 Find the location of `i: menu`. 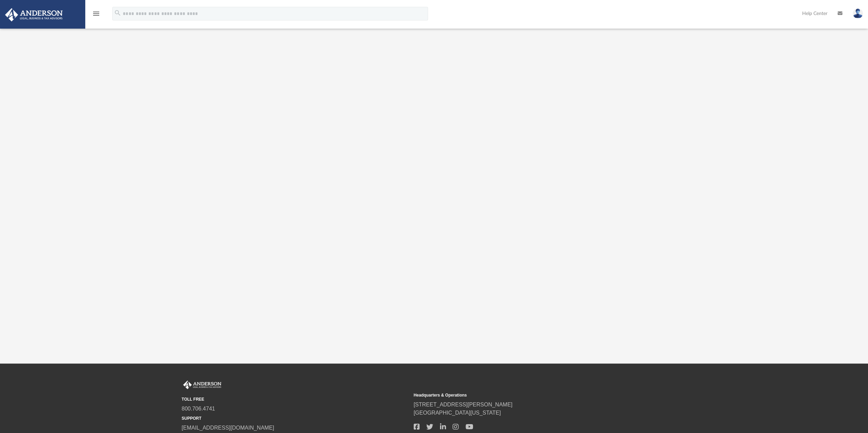

i: menu is located at coordinates (96, 14).